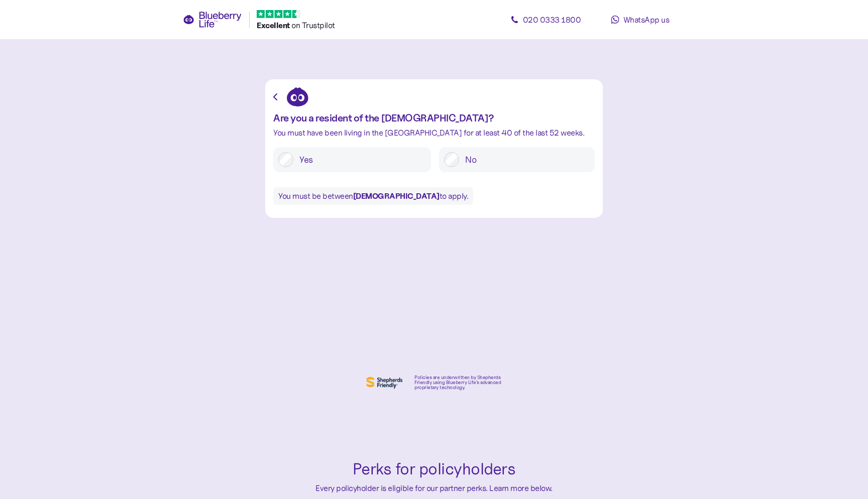 The height and width of the screenshot is (499, 868). What do you see at coordinates (552, 20) in the screenshot?
I see `span: 020 0333 1800` at bounding box center [552, 20].